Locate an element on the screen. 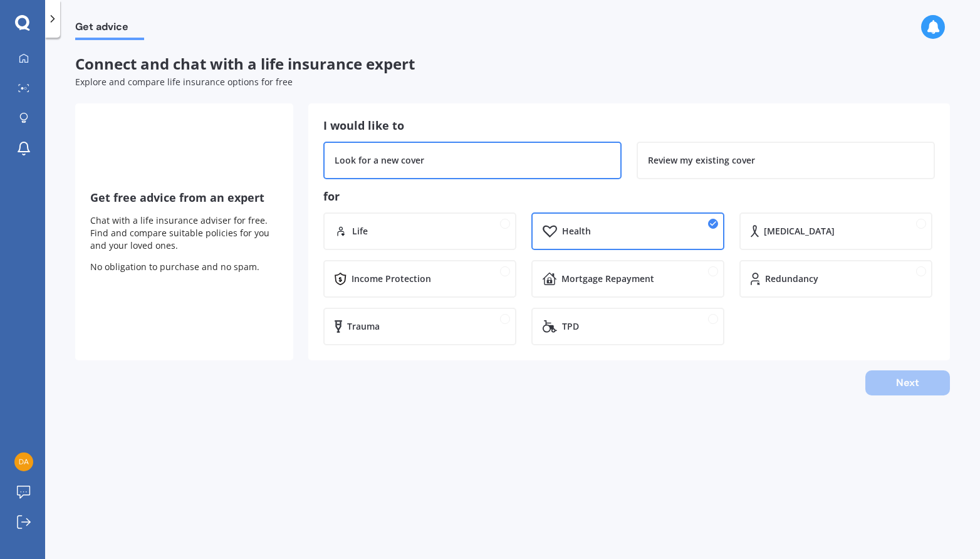 This screenshot has height=559, width=980. img: Mortgage Repayment is located at coordinates (549, 279).